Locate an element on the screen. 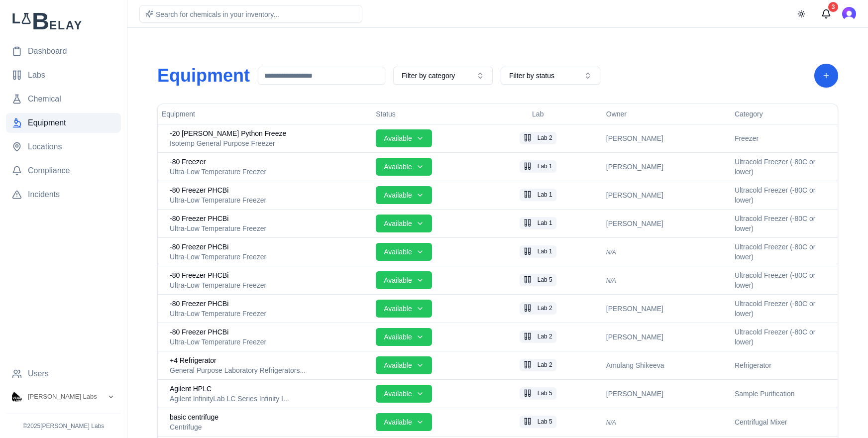 Image resolution: width=868 pixels, height=438 pixels. a: Dashboard is located at coordinates (63, 51).